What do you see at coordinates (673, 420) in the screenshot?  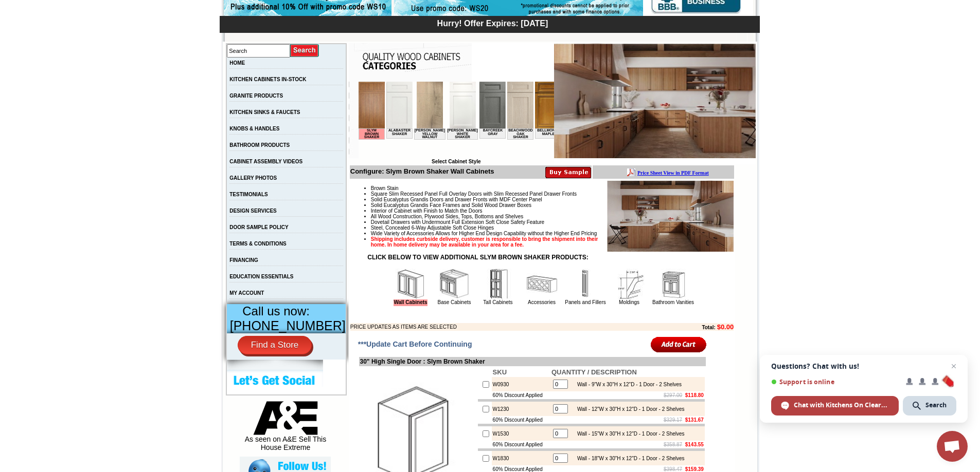 I see `s: $329.17` at bounding box center [673, 420].